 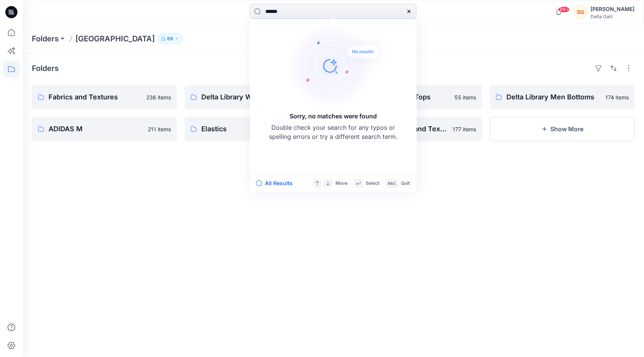 I want to click on a: All Results, so click(x=277, y=183).